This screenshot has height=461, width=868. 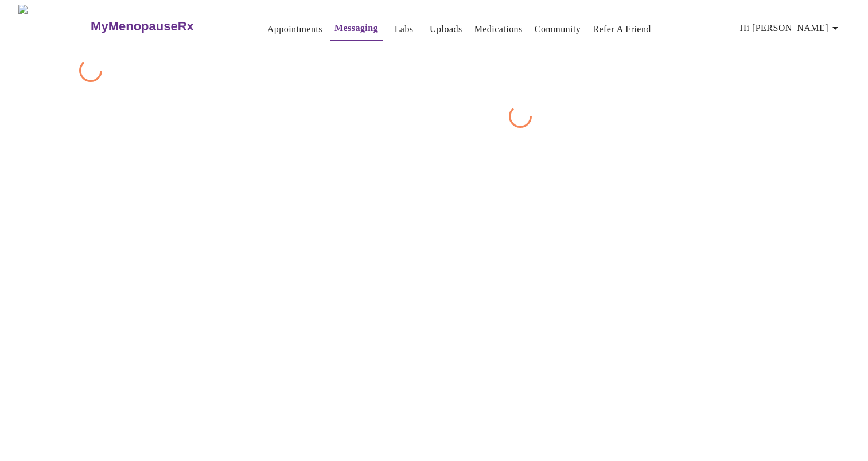 What do you see at coordinates (356, 28) in the screenshot?
I see `button: Messaging` at bounding box center [356, 28].